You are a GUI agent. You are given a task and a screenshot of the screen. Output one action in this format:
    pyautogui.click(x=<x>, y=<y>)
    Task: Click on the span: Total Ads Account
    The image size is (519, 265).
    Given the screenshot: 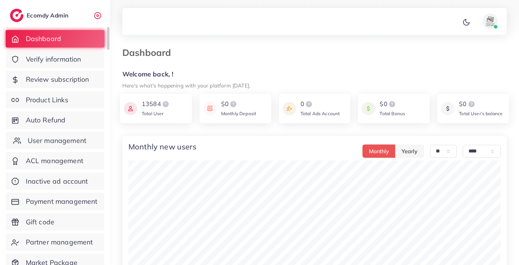 What is the action you would take?
    pyautogui.click(x=320, y=113)
    